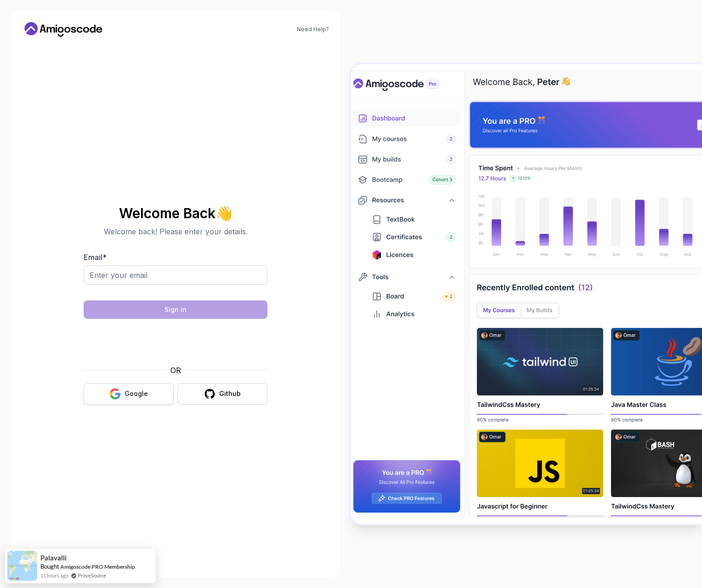  I want to click on p: Welcome back! Please enter your details., so click(176, 231).